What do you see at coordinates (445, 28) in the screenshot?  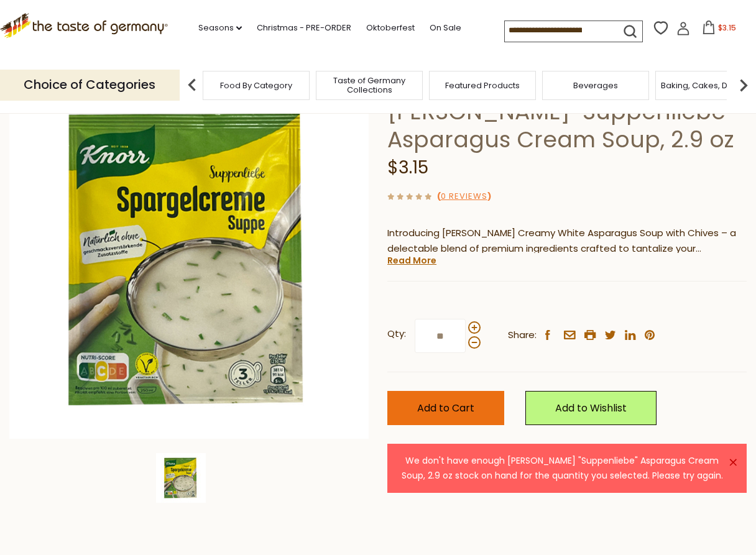 I see `a: On Sale` at bounding box center [445, 28].